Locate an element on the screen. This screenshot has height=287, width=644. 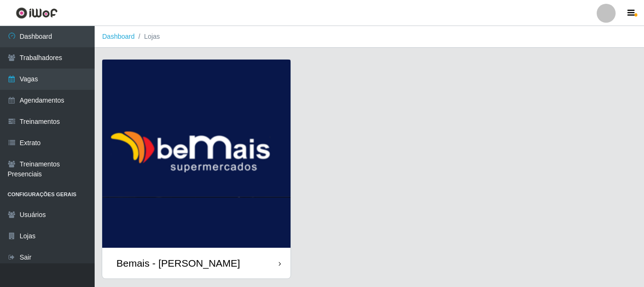
img: CoreUI Logo is located at coordinates (37, 13).